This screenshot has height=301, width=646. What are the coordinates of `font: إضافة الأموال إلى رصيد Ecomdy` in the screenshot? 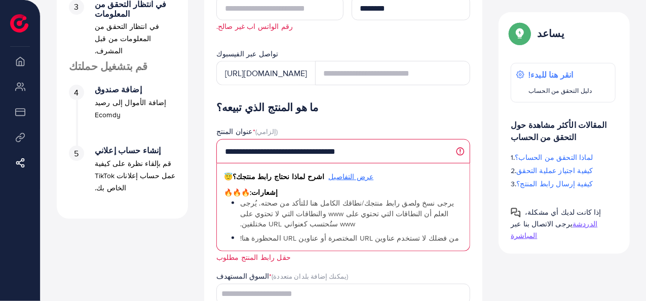 It's located at (131, 108).